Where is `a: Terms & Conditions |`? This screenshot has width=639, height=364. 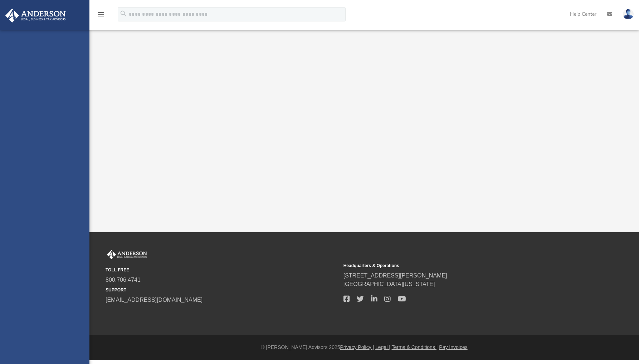
a: Terms & Conditions | is located at coordinates (415, 347).